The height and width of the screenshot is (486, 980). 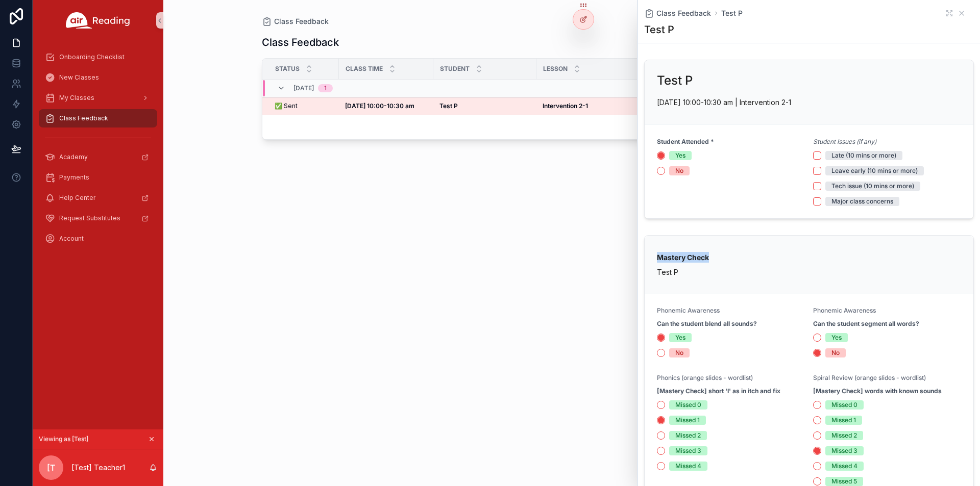 What do you see at coordinates (77, 98) in the screenshot?
I see `span: My Classes` at bounding box center [77, 98].